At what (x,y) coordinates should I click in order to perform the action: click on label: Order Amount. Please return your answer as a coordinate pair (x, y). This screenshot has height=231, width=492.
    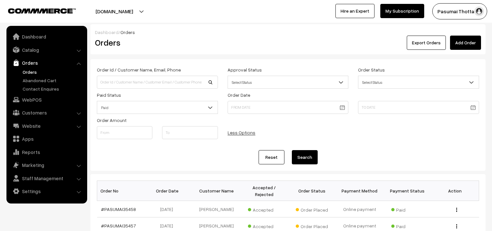
    Looking at the image, I should click on (112, 120).